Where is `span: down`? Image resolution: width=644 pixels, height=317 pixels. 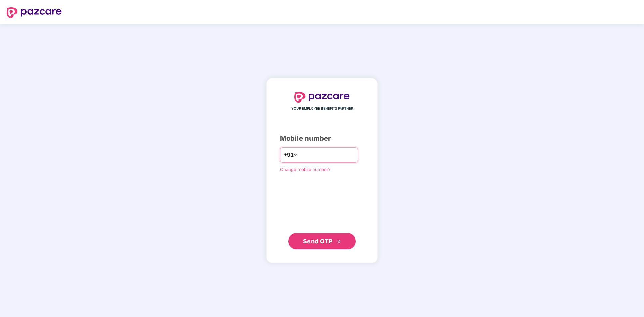
span: down is located at coordinates (296, 155).